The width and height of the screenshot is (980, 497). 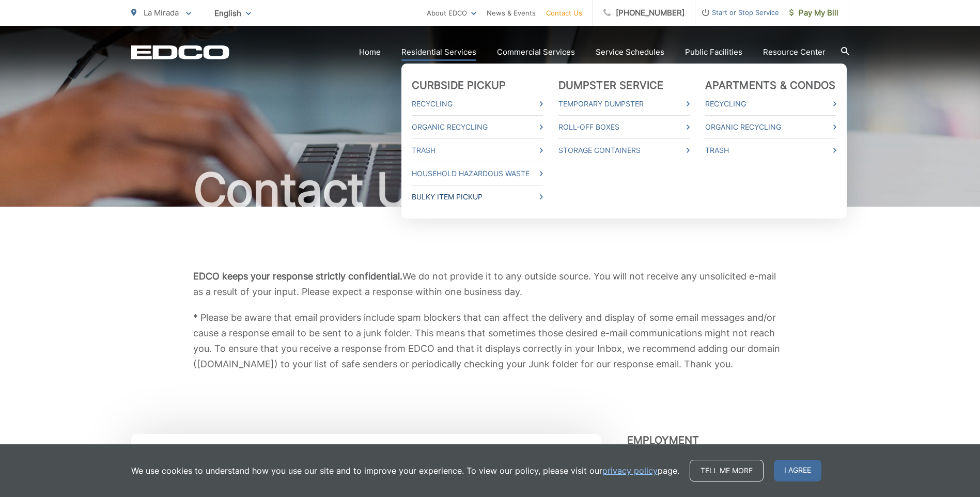 What do you see at coordinates (738, 440) in the screenshot?
I see `h3: Employment` at bounding box center [738, 440].